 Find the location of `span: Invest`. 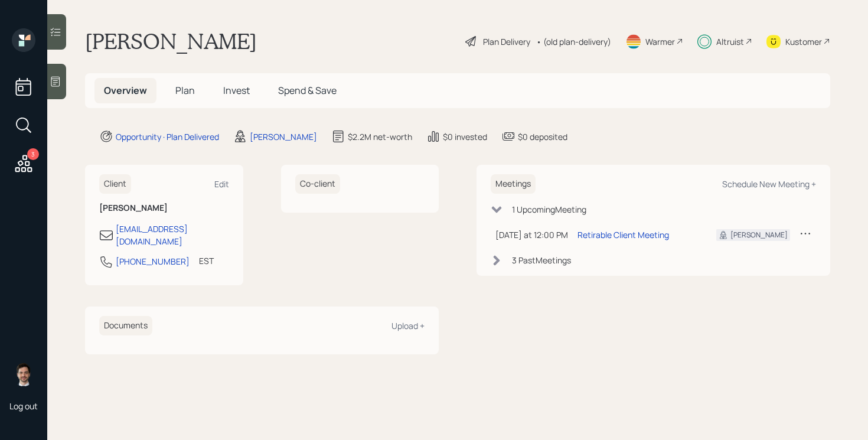

span: Invest is located at coordinates (236, 90).